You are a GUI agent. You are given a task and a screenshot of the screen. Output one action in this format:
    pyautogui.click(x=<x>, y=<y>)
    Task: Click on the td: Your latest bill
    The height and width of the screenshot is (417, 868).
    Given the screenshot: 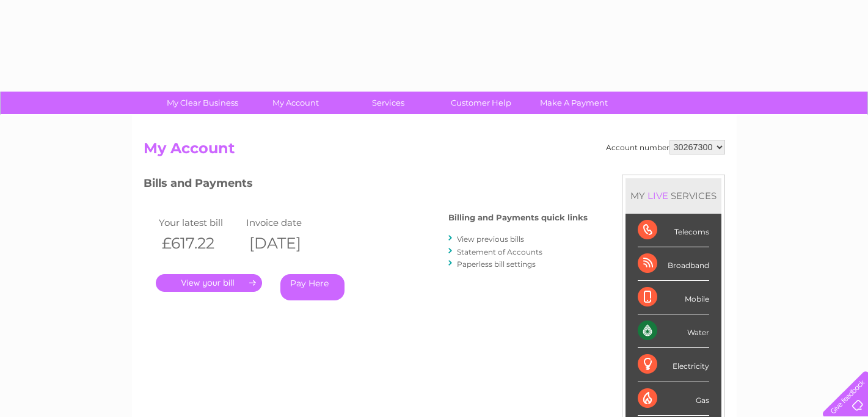 What is the action you would take?
    pyautogui.click(x=200, y=222)
    